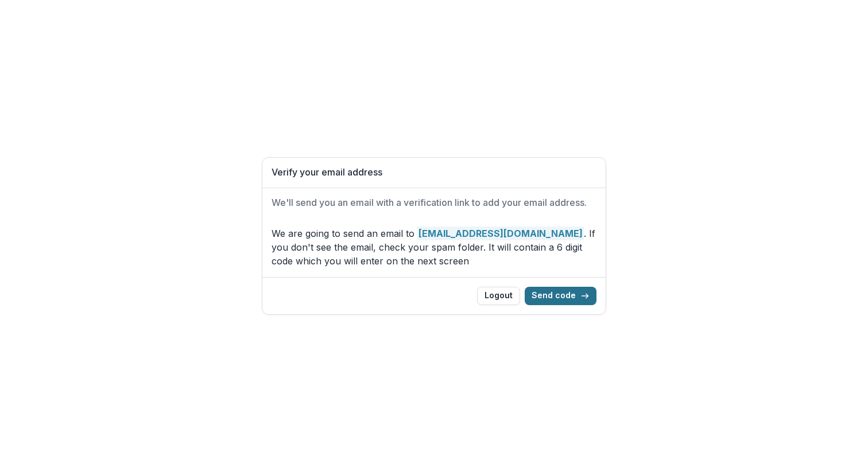 This screenshot has width=868, height=472. What do you see at coordinates (498, 296) in the screenshot?
I see `button: Logout` at bounding box center [498, 296].